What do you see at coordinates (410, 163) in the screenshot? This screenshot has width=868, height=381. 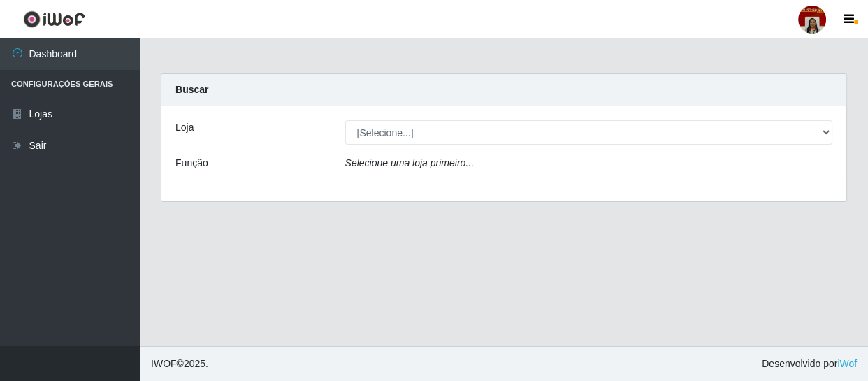 I see `i: Selecione uma loja primeiro...` at bounding box center [410, 163].